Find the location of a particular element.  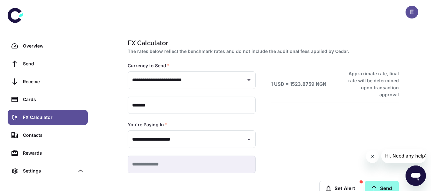

span: Hi. Need any help? is located at coordinates (25, 7).